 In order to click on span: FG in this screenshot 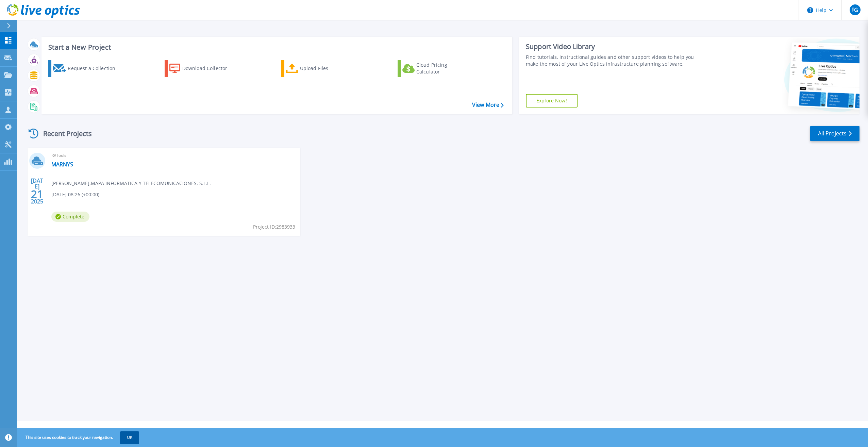, I will do `click(854, 10)`.